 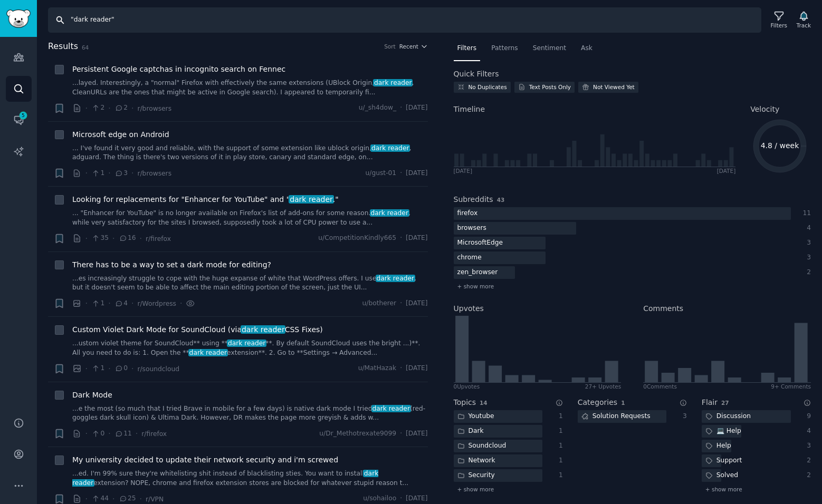 I want to click on span: 25, so click(x=127, y=498).